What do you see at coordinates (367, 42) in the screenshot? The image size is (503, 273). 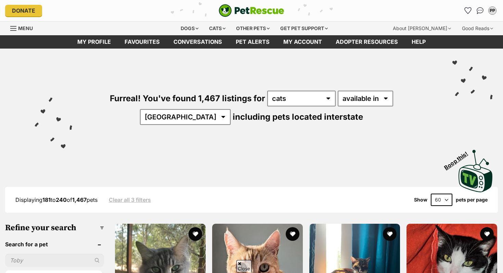 I see `a: Adopter resources` at bounding box center [367, 42].